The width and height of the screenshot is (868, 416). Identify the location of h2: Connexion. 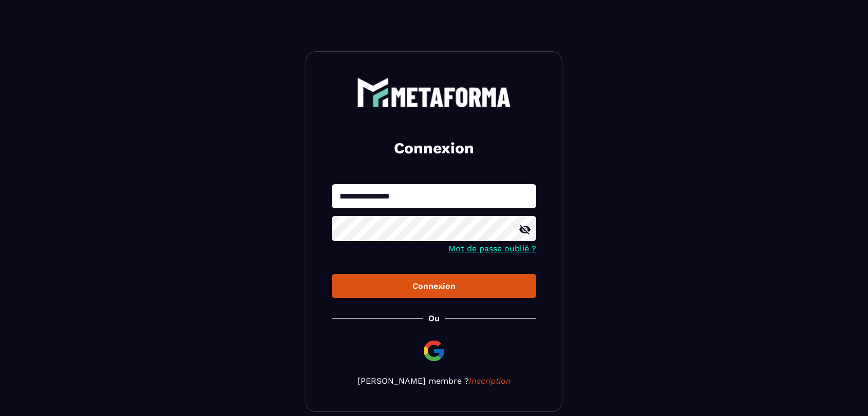
(434, 149).